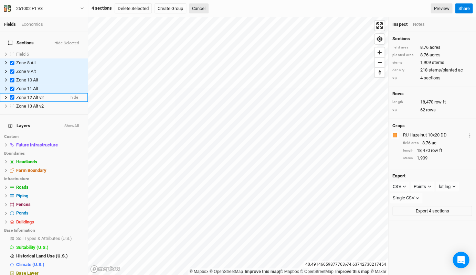  Describe the element at coordinates (29, 9) in the screenshot. I see `div: 251002 F1 V3` at that location.